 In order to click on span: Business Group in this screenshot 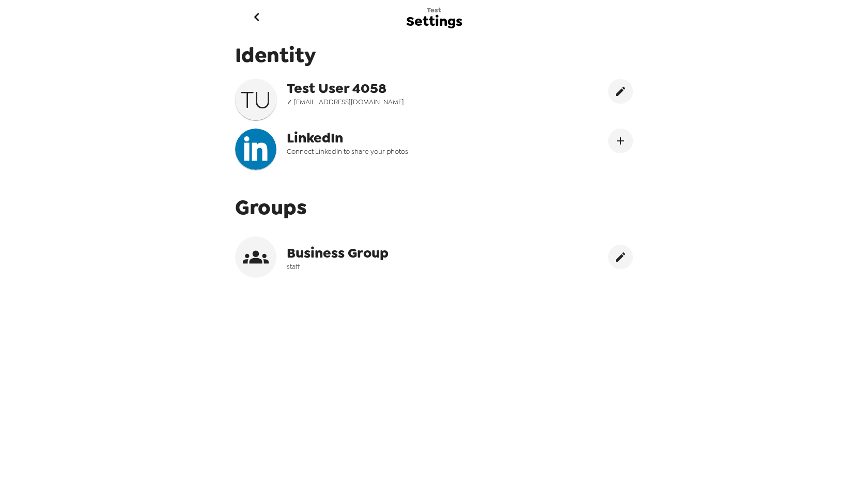, I will do `click(337, 253)`.